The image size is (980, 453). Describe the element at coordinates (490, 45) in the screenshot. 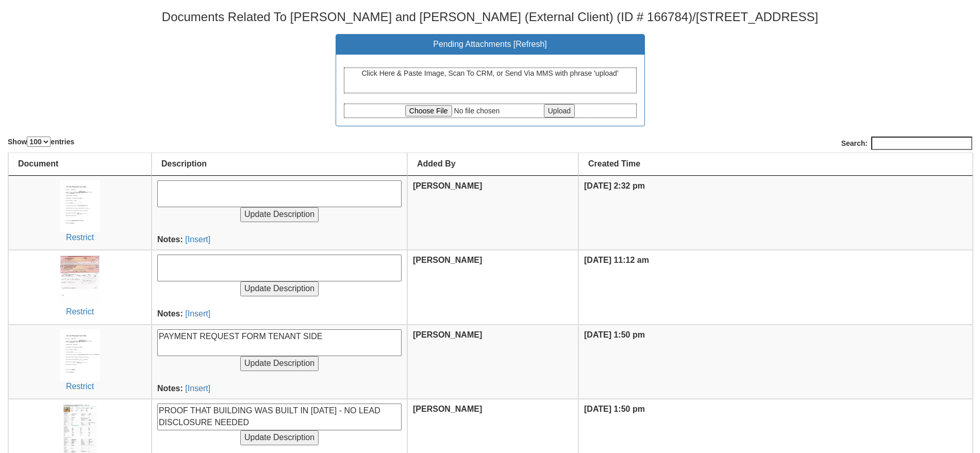

I see `h3: Pending Attachments [ ]` at that location.